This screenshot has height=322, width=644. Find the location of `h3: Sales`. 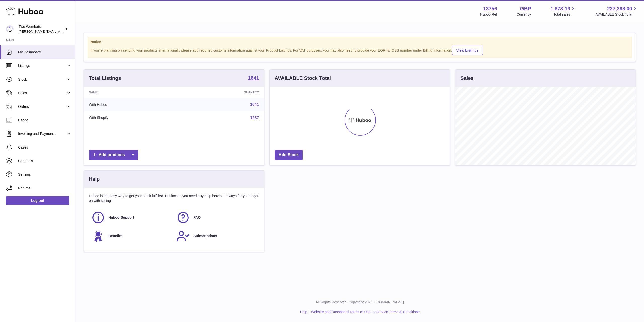

h3: Sales is located at coordinates (467, 78).